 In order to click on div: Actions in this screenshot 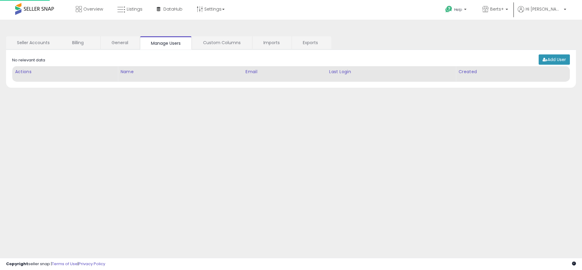, I will do `click(65, 72)`.